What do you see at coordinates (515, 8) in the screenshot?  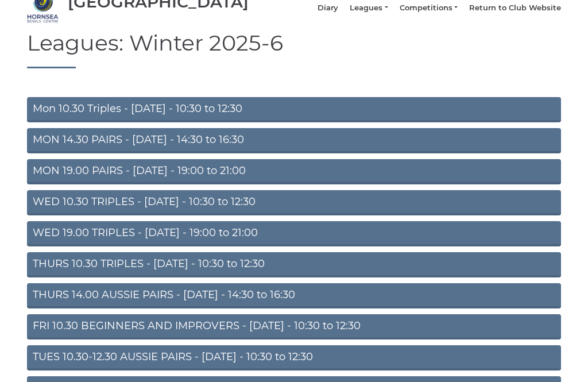 I see `a: Return to Club Website` at bounding box center [515, 8].